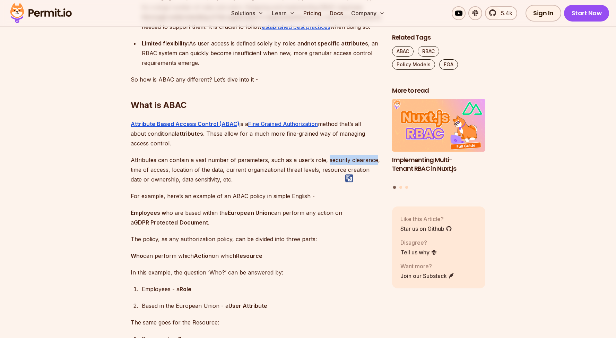 This screenshot has height=338, width=616. What do you see at coordinates (368, 13) in the screenshot?
I see `button: Company` at bounding box center [368, 13].